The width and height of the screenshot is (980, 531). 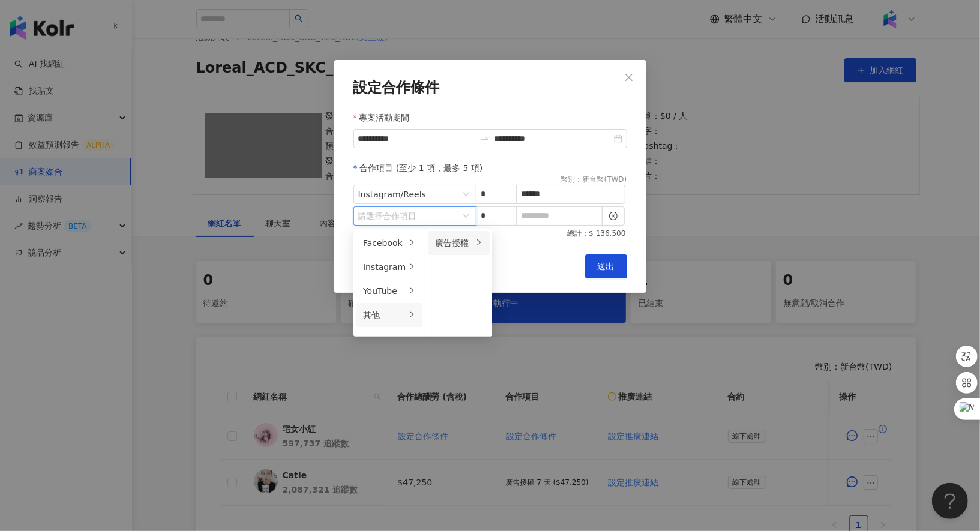 I want to click on div: 幣別 ： 新台幣 ( TWD ), so click(x=594, y=179).